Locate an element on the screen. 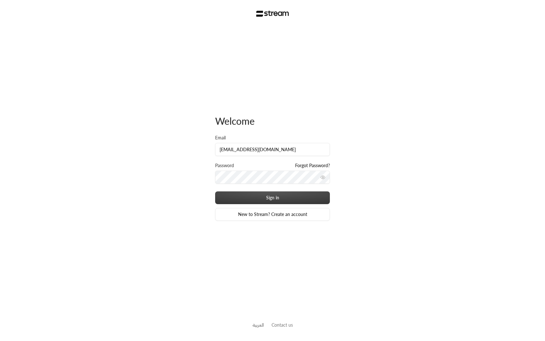 The height and width of the screenshot is (341, 545). a: Forgot Password? is located at coordinates (312, 165).